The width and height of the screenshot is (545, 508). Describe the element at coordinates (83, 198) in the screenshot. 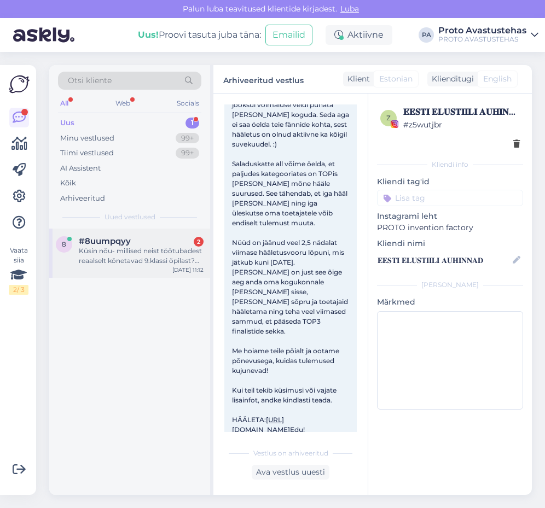

I see `div: Arhiveeritud` at that location.